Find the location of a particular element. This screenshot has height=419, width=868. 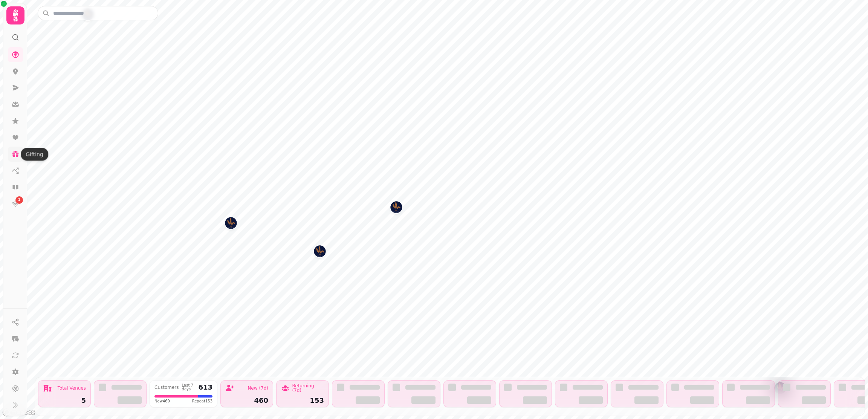

div: 460 is located at coordinates (247, 400).